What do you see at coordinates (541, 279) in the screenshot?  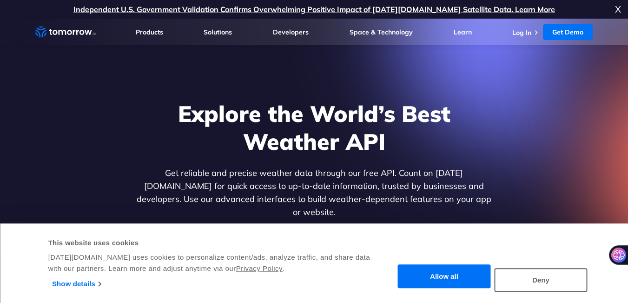 I see `button: Deny` at bounding box center [541, 279].